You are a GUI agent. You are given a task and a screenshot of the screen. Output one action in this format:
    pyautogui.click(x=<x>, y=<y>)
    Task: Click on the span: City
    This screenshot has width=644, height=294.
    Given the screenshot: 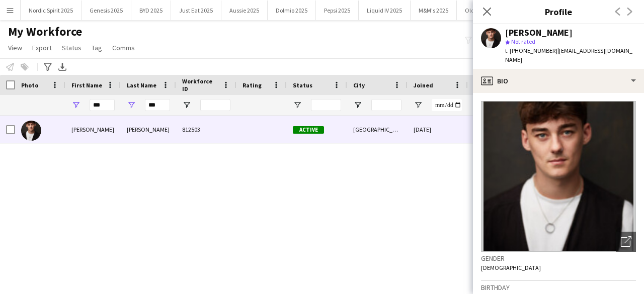 What is the action you would take?
    pyautogui.click(x=359, y=85)
    